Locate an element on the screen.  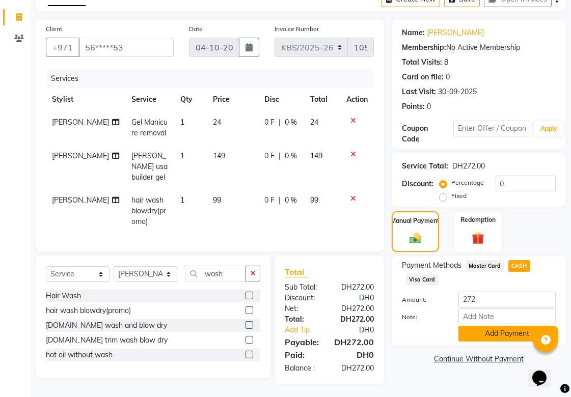
span: CASH is located at coordinates (519, 266).